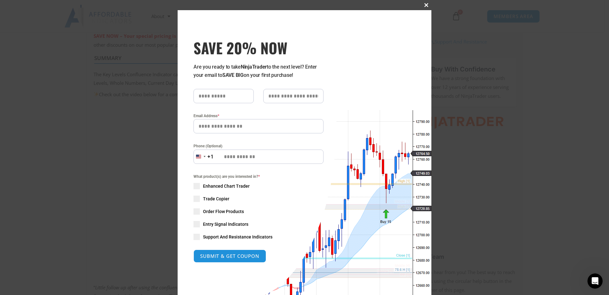 The height and width of the screenshot is (295, 609). I want to click on span: Support And Resistance Indicators, so click(238, 237).